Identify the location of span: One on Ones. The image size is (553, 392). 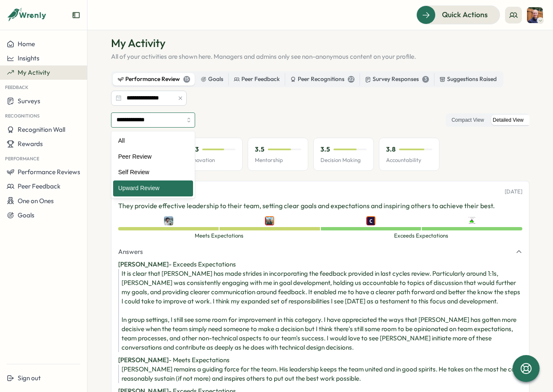
(36, 201).